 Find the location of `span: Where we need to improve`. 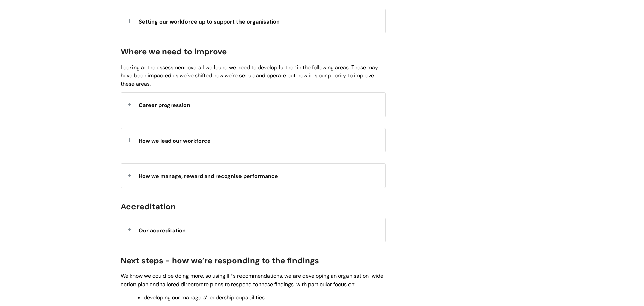

span: Where we need to improve is located at coordinates (174, 52).